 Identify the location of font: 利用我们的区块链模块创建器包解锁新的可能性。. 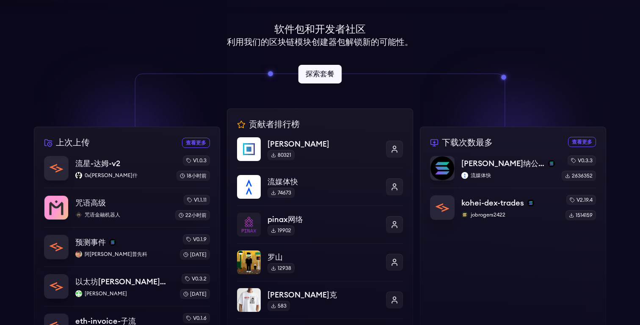
(320, 42).